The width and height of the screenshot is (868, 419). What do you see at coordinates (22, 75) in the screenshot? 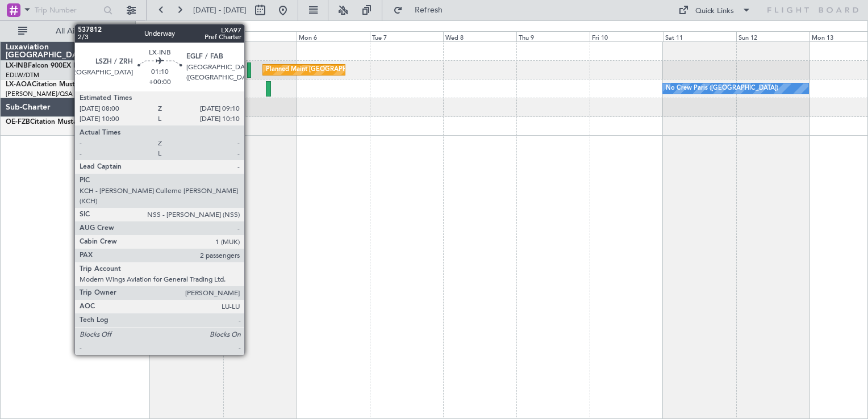
I see `a: EDLW/DTM` at bounding box center [22, 75].